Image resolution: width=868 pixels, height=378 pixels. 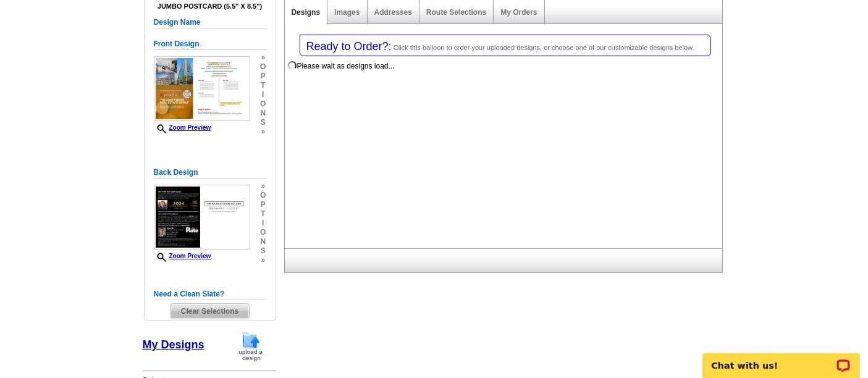 What do you see at coordinates (349, 46) in the screenshot?
I see `span: Ready to Order?:` at bounding box center [349, 46].